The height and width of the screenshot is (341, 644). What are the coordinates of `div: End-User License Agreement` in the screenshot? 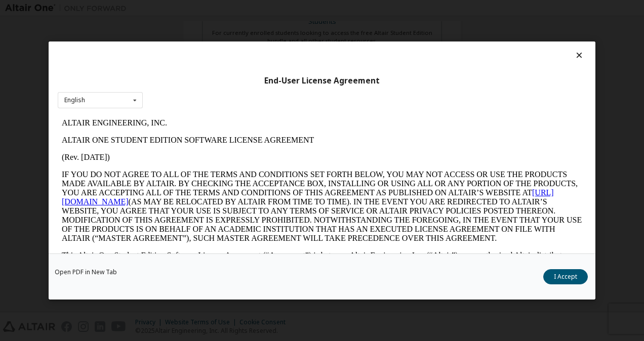 It's located at (322, 81).